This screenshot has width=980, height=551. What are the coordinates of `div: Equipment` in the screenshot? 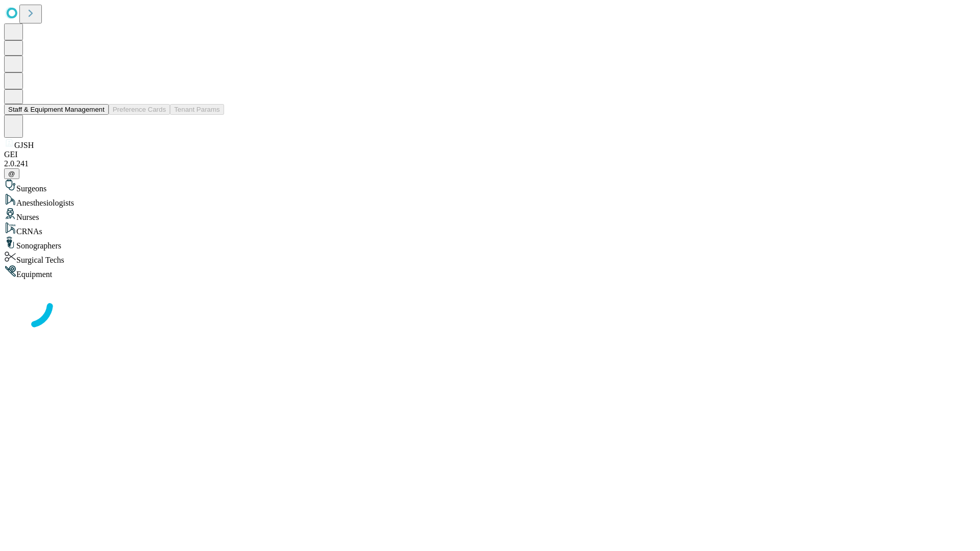 It's located at (490, 272).